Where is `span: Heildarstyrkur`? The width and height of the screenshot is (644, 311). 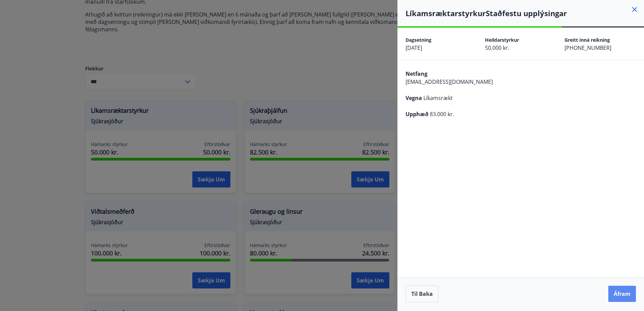
span: Heildarstyrkur is located at coordinates (502, 40).